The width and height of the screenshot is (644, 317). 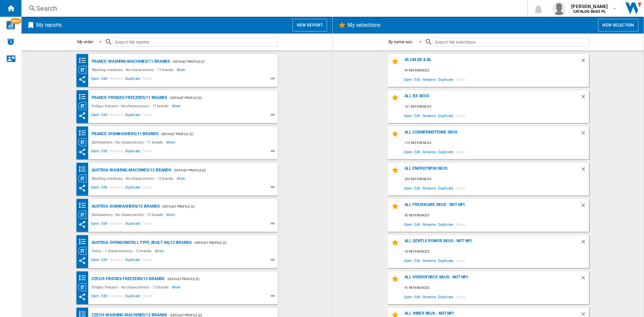 What do you see at coordinates (492, 243) in the screenshot?
I see `div: all gentle power skus - not npi` at bounding box center [492, 243].